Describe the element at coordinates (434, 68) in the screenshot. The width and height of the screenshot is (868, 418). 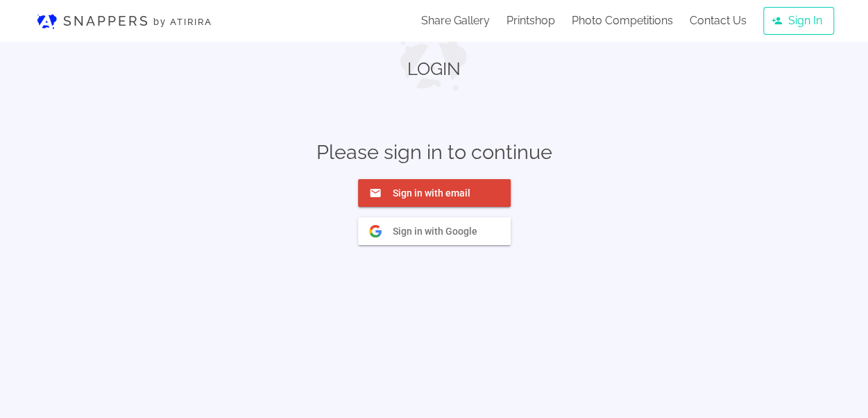
I see `h2: LOGIN` at that location.